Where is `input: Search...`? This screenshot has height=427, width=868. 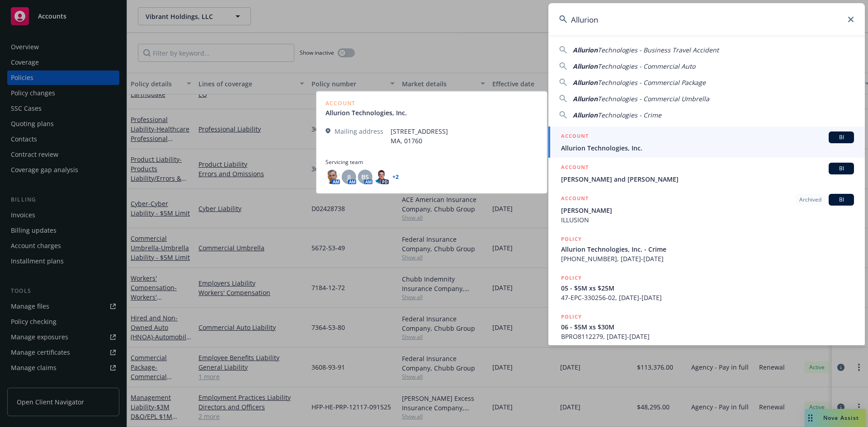 input: Search... is located at coordinates (707, 19).